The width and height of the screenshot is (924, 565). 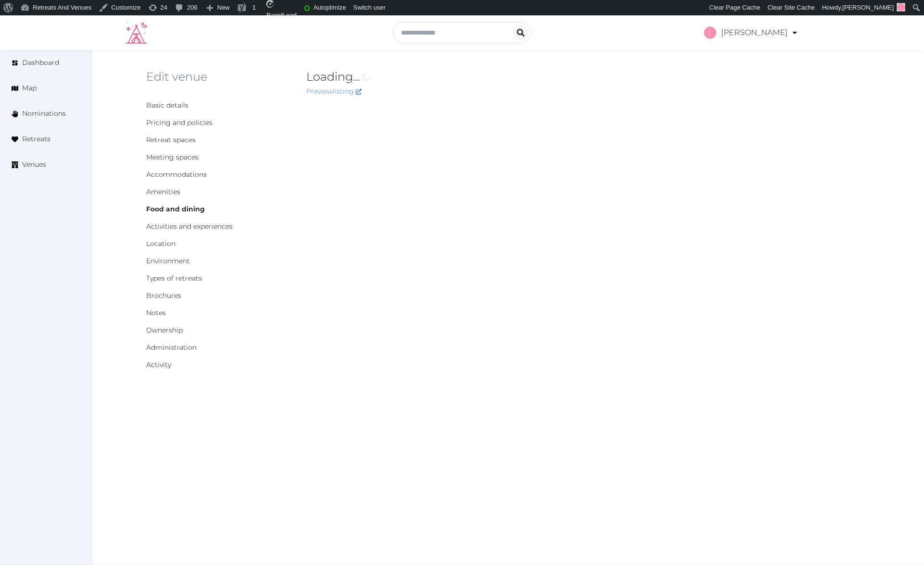 I want to click on a: Notes, so click(x=156, y=313).